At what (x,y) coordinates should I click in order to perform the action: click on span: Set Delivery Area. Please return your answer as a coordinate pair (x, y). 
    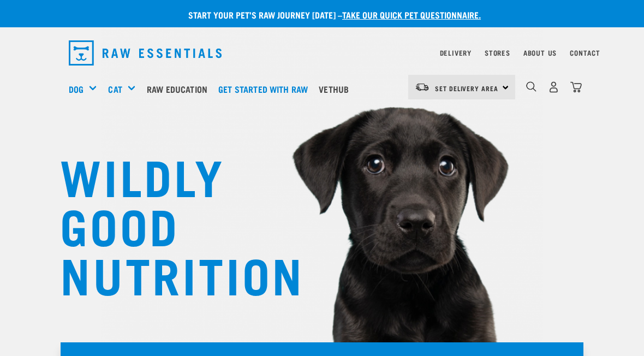
    Looking at the image, I should click on (466, 88).